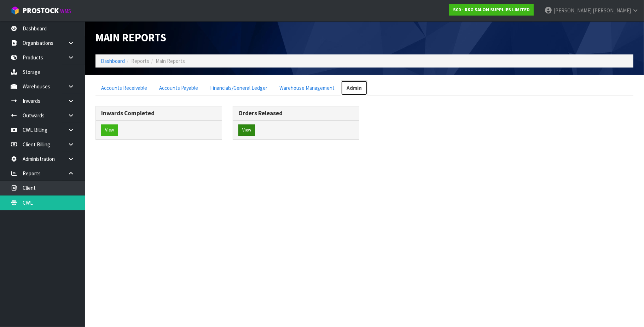 This screenshot has width=644, height=327. I want to click on h3: Inwards Completed, so click(159, 113).